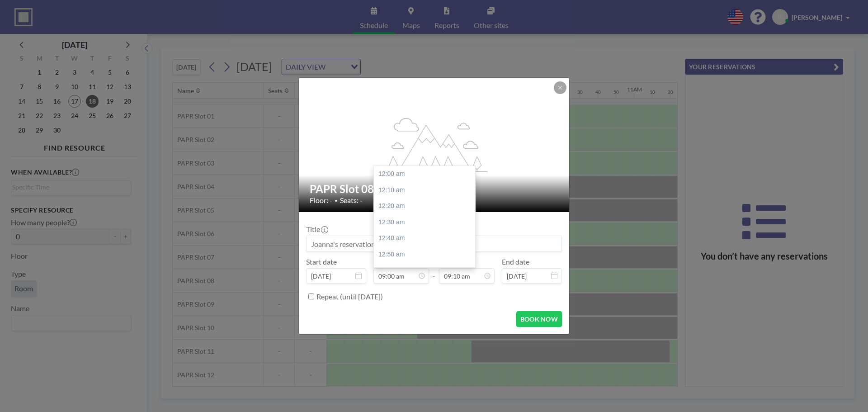 The width and height of the screenshot is (868, 412). What do you see at coordinates (434, 144) in the screenshot?
I see `g: flex-grow: 1.2;` at bounding box center [434, 144].